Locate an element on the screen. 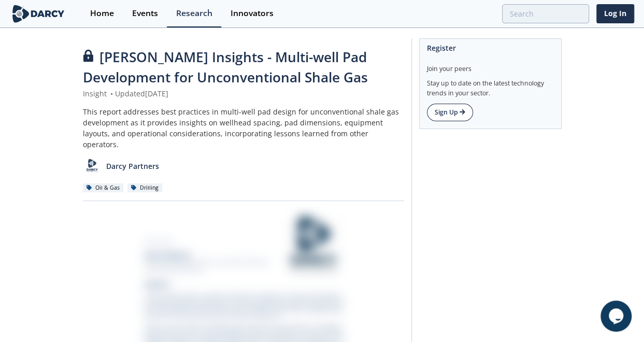  div: Register is located at coordinates (490, 48).